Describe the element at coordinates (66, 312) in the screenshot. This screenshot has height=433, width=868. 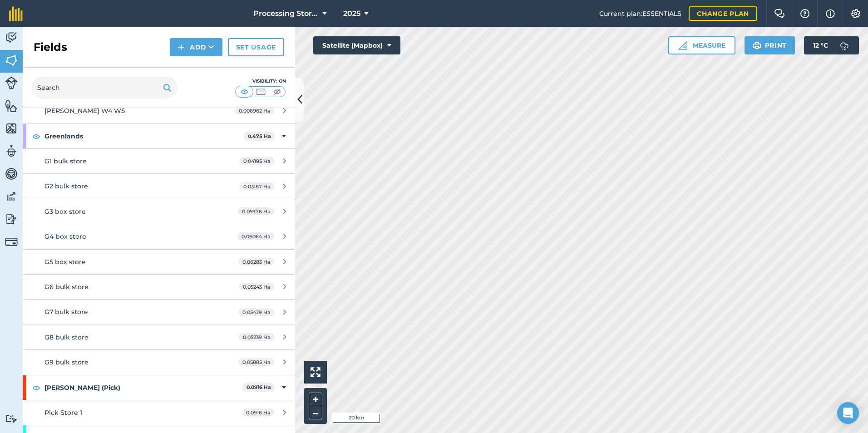
I see `span: G7 bulk store` at that location.